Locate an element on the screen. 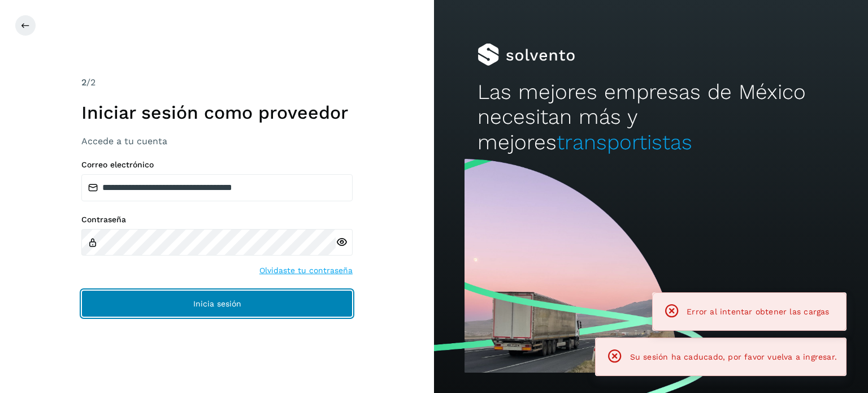 The width and height of the screenshot is (868, 393). h3: Accede a tu cuenta is located at coordinates (217, 141).